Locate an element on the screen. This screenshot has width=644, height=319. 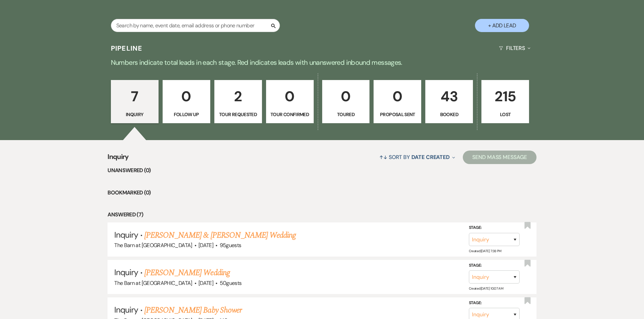
li: Bookmarked (0) is located at coordinates (322, 193).